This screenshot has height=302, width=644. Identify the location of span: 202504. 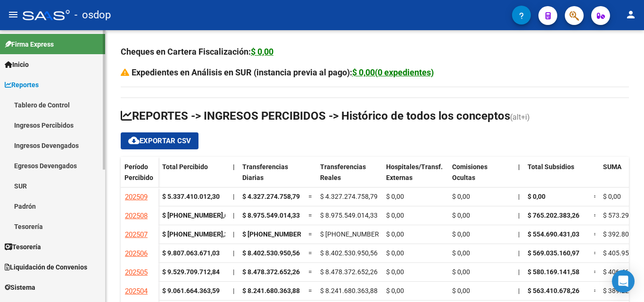
(136, 292).